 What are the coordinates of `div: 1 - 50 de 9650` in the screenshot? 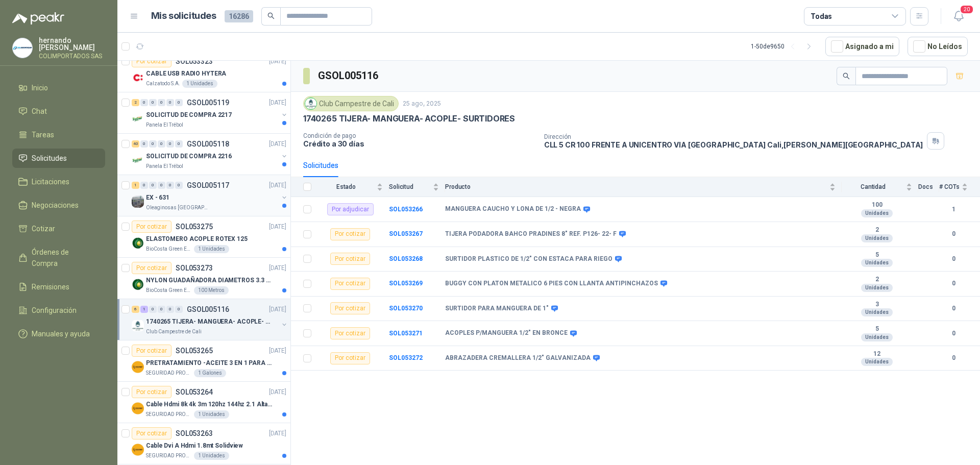 It's located at (784, 47).